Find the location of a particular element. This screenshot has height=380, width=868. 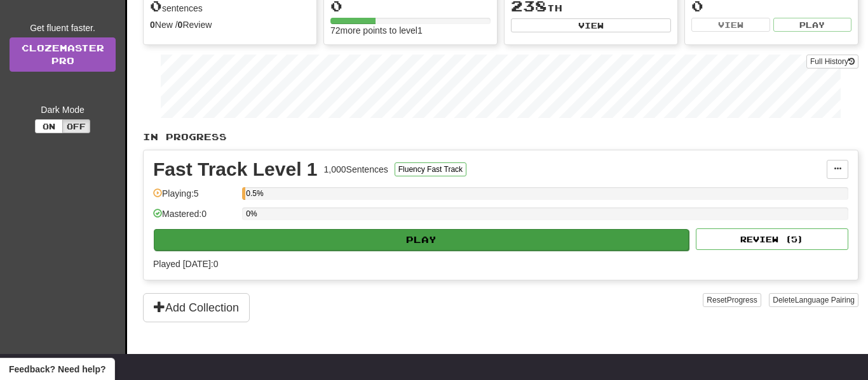

span: Open feedback widget is located at coordinates (57, 369).